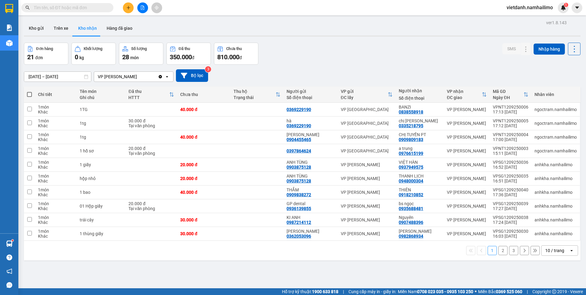 Image resolution: width=586 pixels, height=295 pixels. What do you see at coordinates (508, 97) in the screenshot?
I see `div: Ngày ĐH` at bounding box center [508, 97].